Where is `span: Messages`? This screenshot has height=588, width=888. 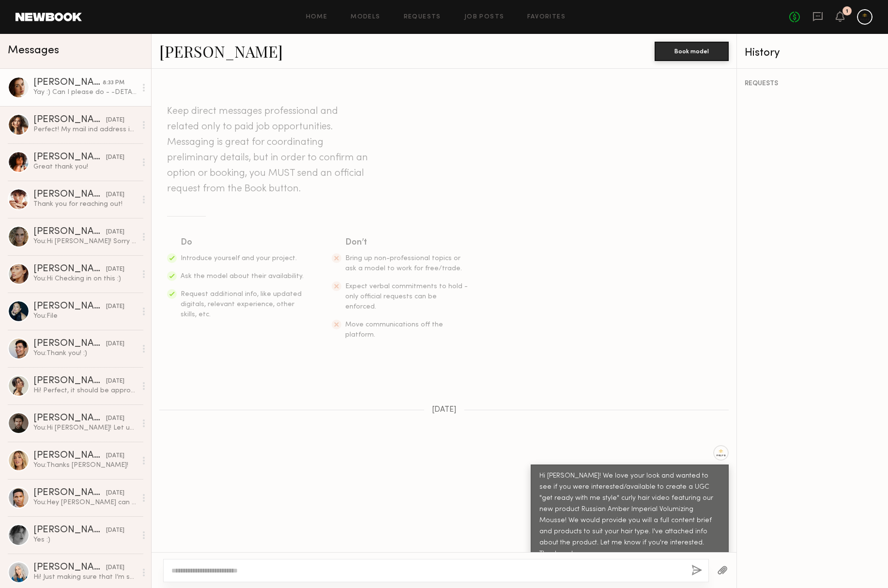
span: Messages is located at coordinates (33, 51).